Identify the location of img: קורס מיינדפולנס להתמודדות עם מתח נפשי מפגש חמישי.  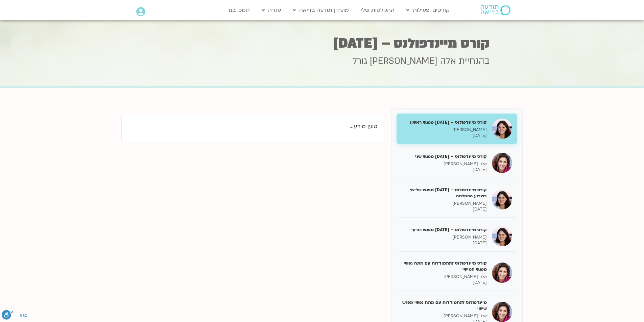
(502, 273).